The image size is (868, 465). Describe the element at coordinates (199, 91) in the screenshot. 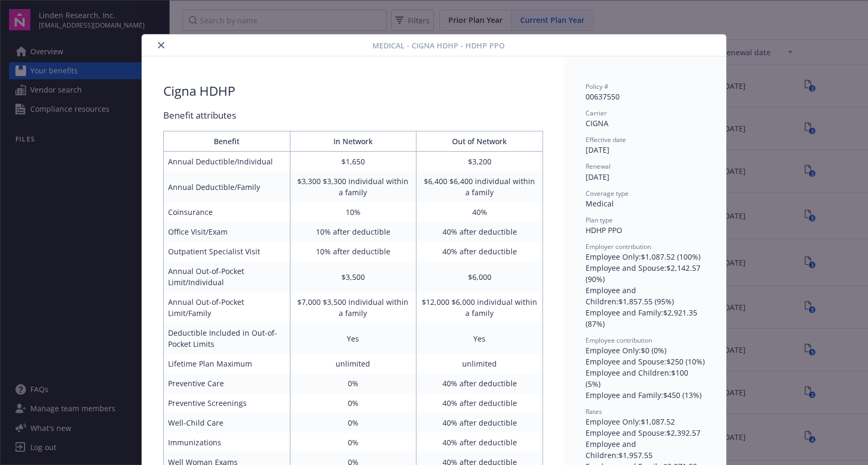

I see `div: Cigna HDHP` at that location.